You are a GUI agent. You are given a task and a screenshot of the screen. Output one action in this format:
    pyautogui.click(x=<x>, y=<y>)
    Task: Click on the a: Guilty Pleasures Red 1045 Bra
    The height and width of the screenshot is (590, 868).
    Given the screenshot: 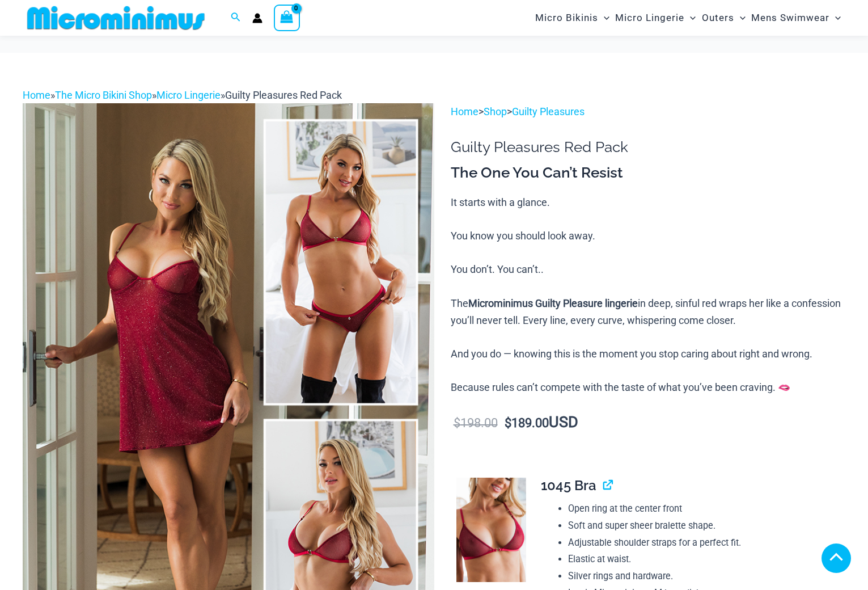 What is the action you would take?
    pyautogui.click(x=491, y=530)
    